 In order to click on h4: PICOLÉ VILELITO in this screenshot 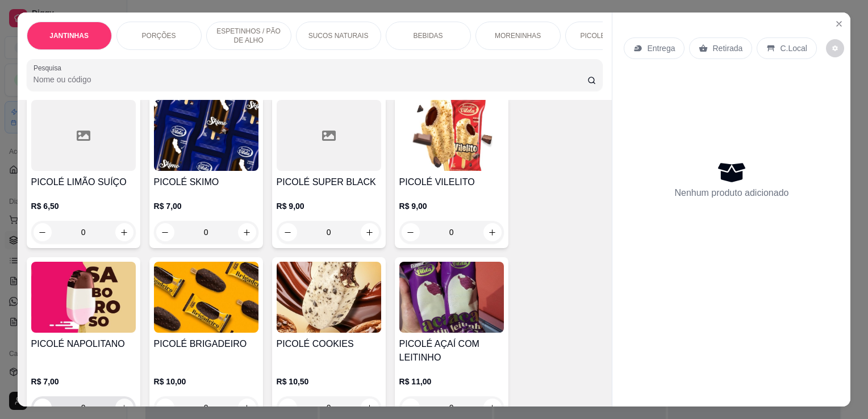, I will do `click(452, 182)`.